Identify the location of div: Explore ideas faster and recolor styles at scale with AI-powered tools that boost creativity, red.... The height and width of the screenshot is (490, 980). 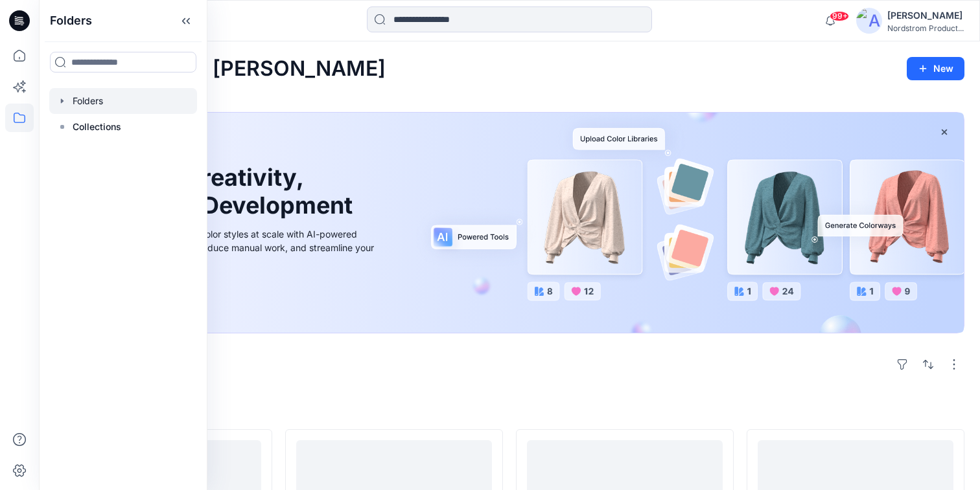
(232, 247).